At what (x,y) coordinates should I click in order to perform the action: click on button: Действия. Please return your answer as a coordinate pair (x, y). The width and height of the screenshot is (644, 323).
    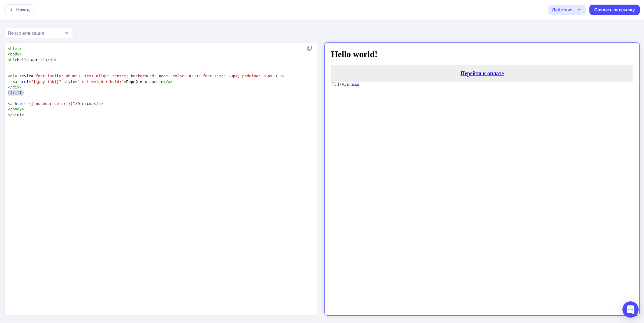
    Looking at the image, I should click on (567, 10).